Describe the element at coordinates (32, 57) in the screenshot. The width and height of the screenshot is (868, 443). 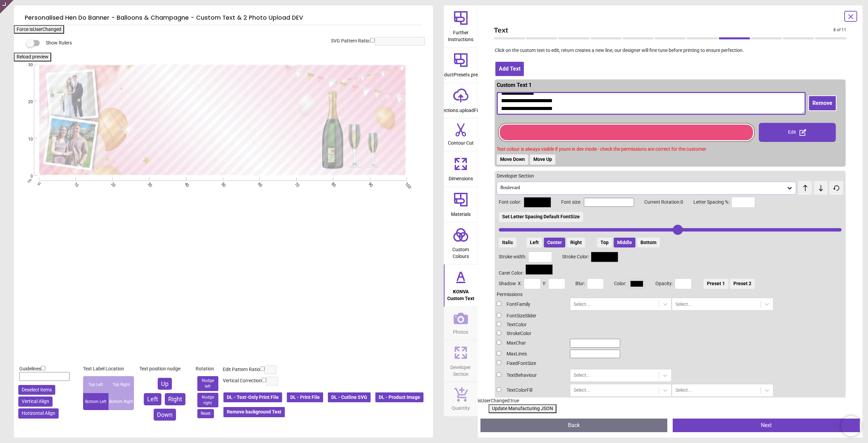
I see `button: Reload preview` at that location.